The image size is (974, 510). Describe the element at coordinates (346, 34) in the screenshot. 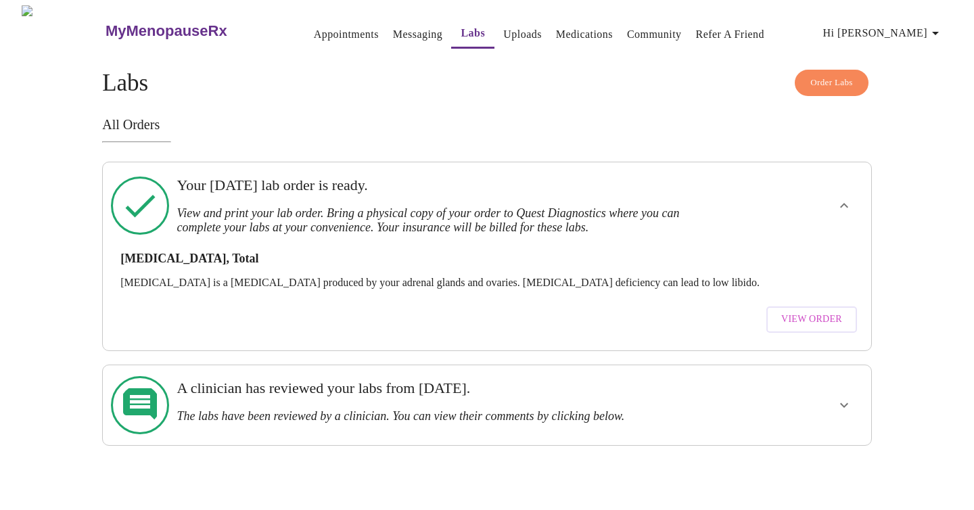

I see `button: Appointments` at that location.